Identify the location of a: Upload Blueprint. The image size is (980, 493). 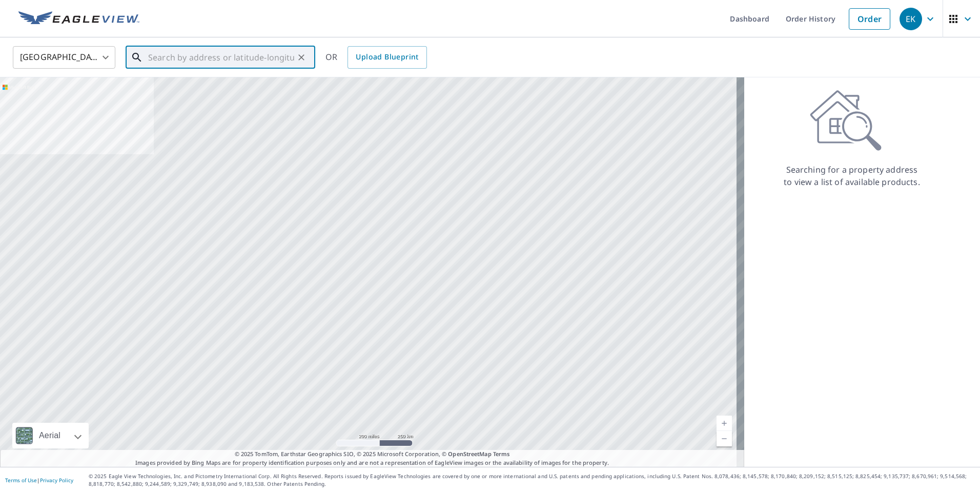
(387, 58).